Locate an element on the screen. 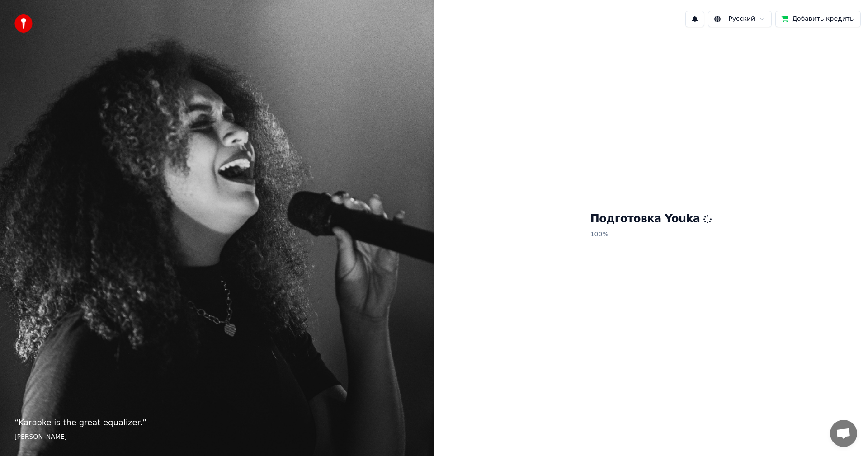 The width and height of the screenshot is (868, 456). img: youka is located at coordinates (24, 24).